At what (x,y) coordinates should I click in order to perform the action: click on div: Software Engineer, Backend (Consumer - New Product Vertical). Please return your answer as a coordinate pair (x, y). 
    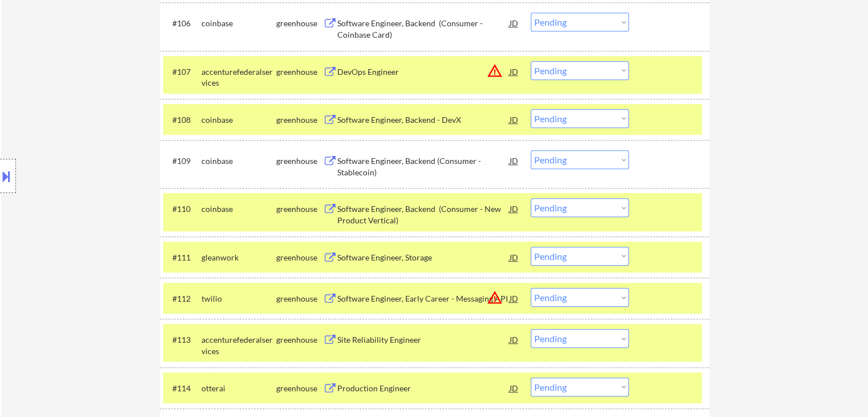
    Looking at the image, I should click on (424, 214).